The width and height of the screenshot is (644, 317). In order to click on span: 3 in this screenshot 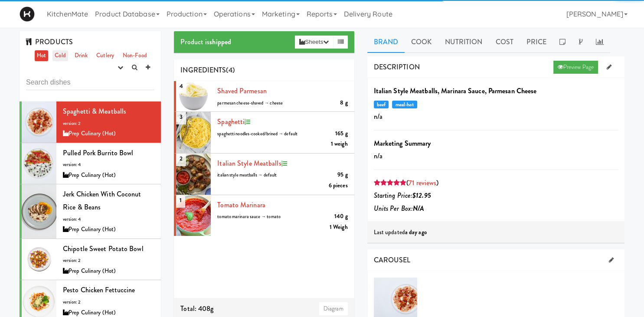, I will do `click(181, 116)`.